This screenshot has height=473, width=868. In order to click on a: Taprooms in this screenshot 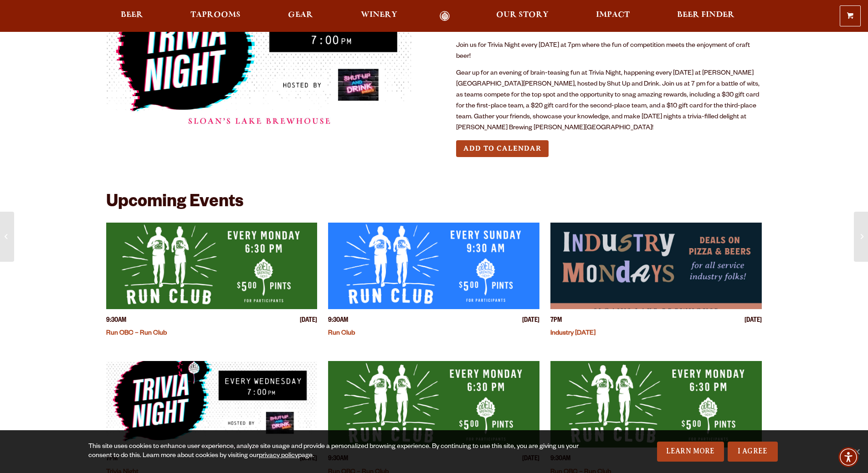, I will do `click(216, 16)`.